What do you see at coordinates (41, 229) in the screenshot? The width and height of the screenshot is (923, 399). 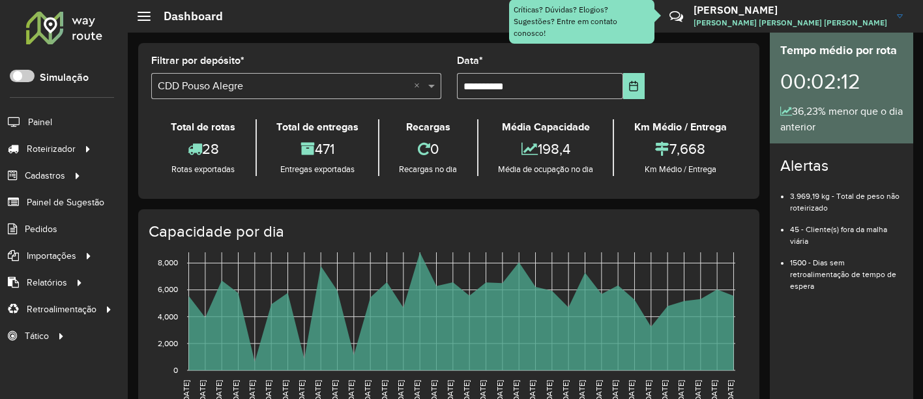 I see `span: Pedidos` at bounding box center [41, 229].